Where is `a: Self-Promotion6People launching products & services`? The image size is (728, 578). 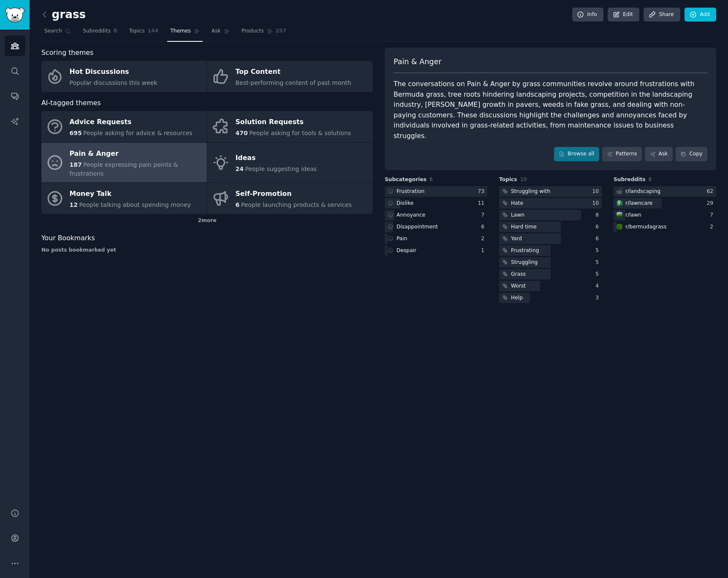
a: Self-Promotion6People launching products & services is located at coordinates (290, 198).